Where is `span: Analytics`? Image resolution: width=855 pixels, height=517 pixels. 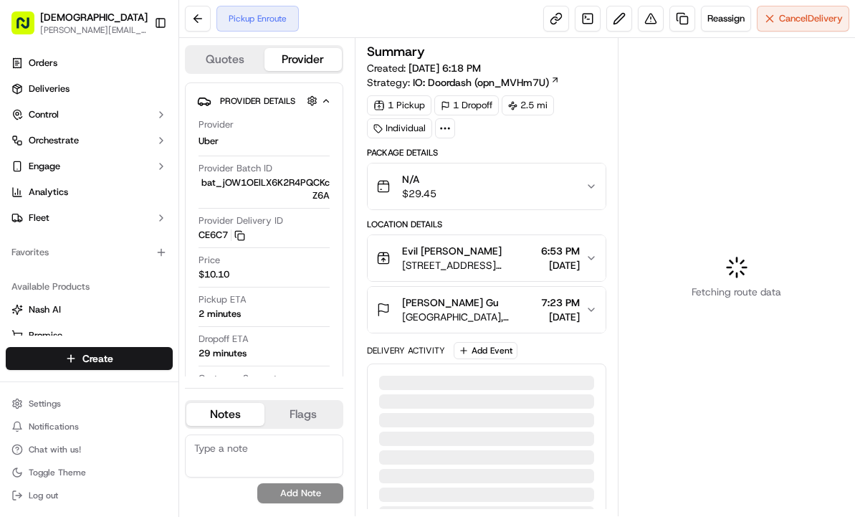
span: Analytics is located at coordinates (48, 192).